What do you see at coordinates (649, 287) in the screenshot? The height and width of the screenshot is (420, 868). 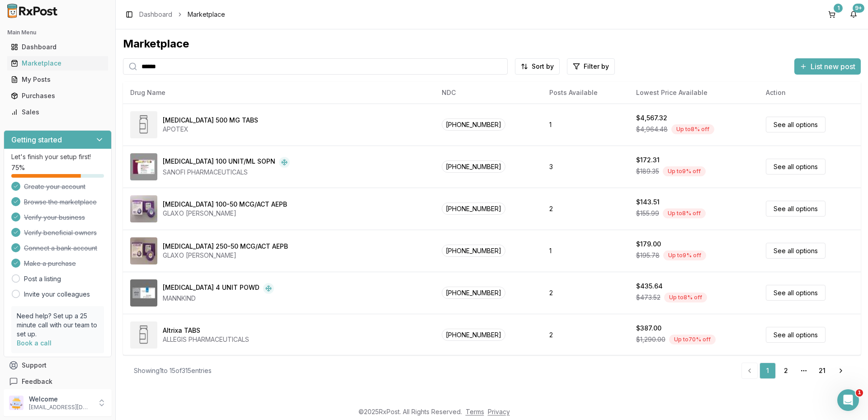 I see `div: $435.64` at bounding box center [649, 287].